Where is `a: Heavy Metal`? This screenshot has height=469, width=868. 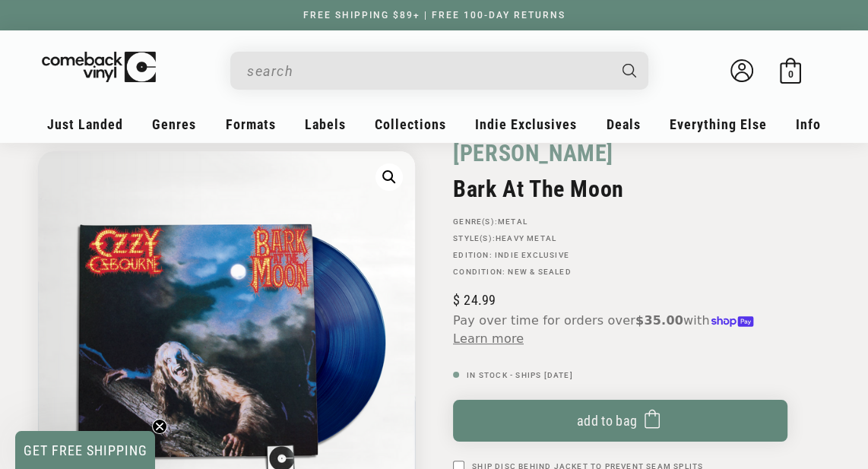
a: Heavy Metal is located at coordinates (526, 238).